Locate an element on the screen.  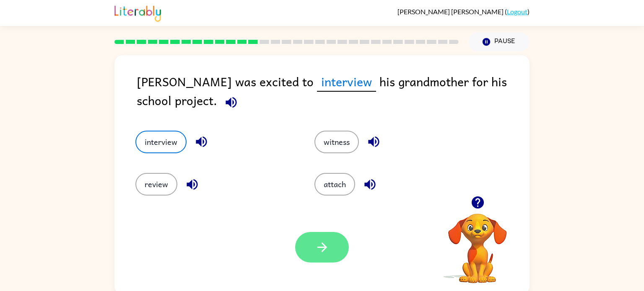
button: review is located at coordinates (156, 184).